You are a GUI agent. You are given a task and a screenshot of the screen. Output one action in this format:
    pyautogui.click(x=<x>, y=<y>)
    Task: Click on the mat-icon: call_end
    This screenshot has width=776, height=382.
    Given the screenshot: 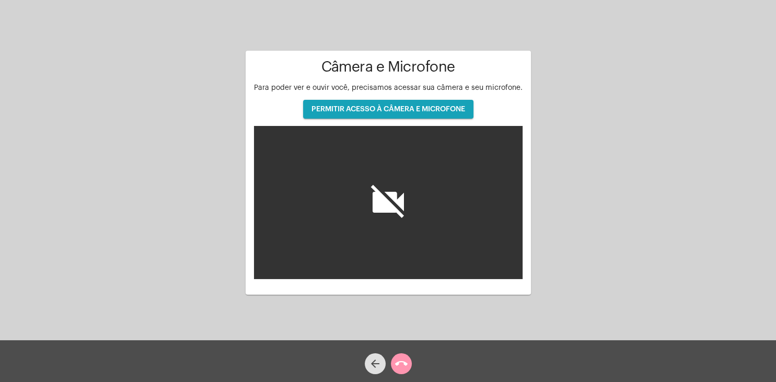 What is the action you would take?
    pyautogui.click(x=401, y=364)
    